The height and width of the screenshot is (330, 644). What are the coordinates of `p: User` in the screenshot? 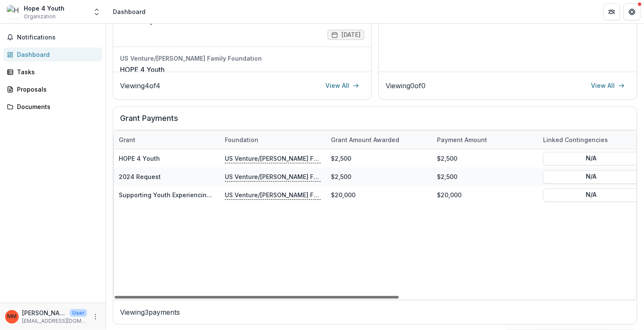 It's located at (78, 313).